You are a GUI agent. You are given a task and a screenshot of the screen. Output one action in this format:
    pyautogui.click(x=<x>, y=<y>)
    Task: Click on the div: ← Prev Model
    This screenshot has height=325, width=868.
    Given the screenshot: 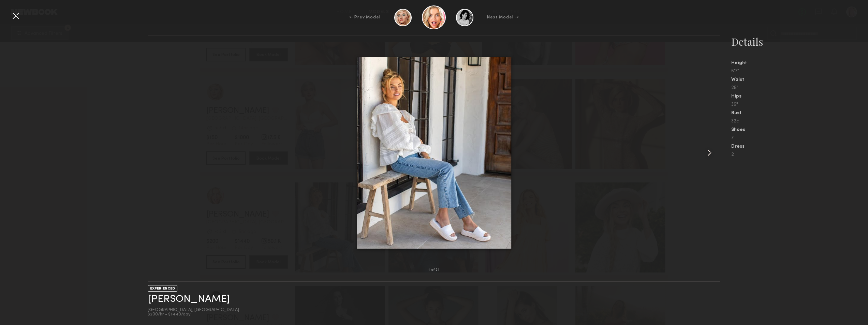 What is the action you would take?
    pyautogui.click(x=365, y=17)
    